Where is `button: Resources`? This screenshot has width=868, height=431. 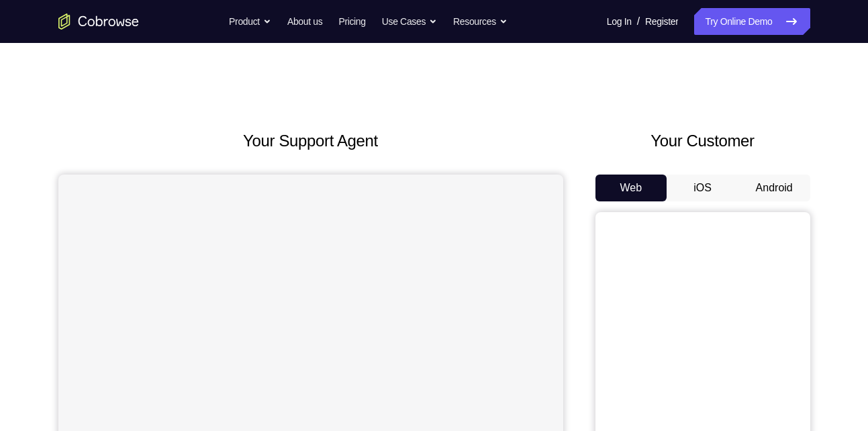
button: Resources is located at coordinates (480, 22).